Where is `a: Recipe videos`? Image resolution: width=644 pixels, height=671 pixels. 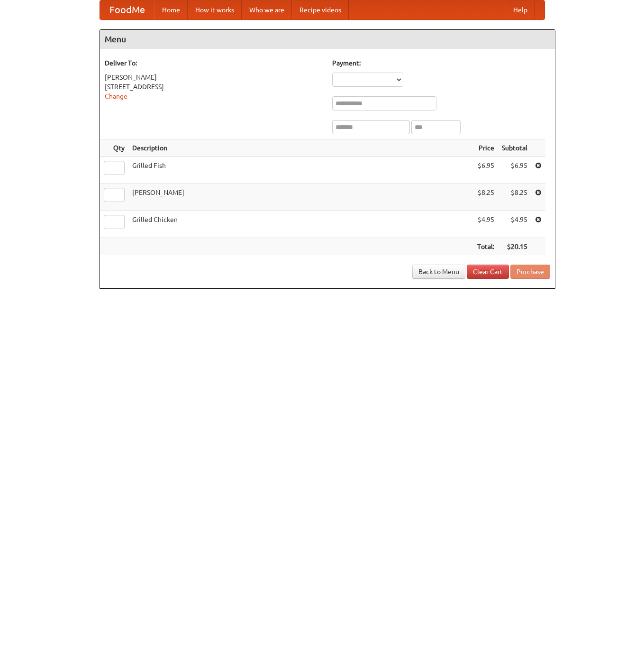
a: Recipe videos is located at coordinates (320, 10).